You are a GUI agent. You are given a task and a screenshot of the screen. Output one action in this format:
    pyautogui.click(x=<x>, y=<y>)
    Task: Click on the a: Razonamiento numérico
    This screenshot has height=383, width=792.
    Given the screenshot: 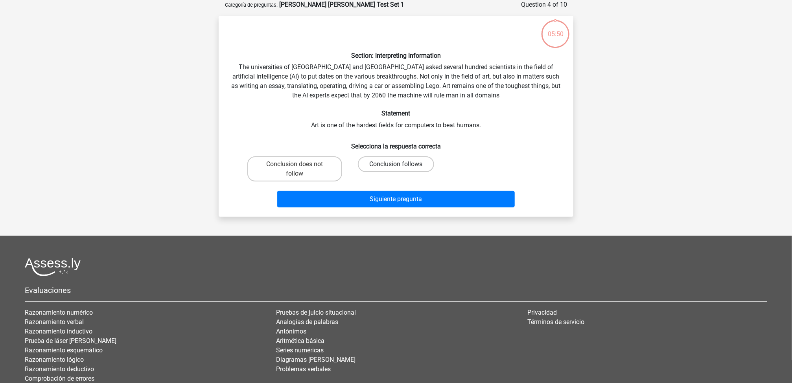 What is the action you would take?
    pyautogui.click(x=59, y=312)
    